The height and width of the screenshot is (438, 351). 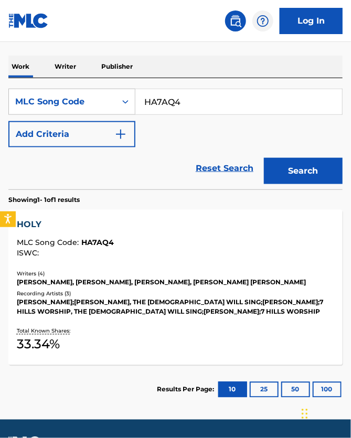 What do you see at coordinates (311, 21) in the screenshot?
I see `a: Log In` at bounding box center [311, 21].